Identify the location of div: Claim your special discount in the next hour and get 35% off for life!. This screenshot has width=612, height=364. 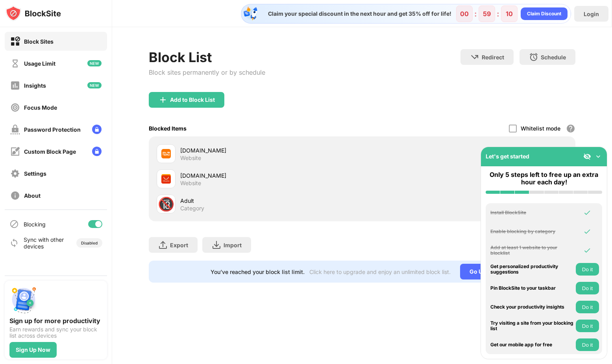
(357, 14).